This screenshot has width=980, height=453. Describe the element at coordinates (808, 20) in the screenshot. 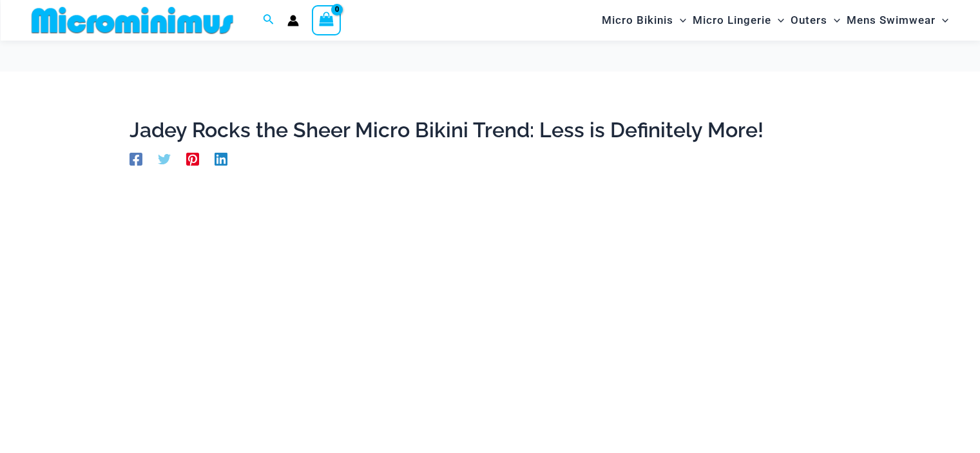

I see `span: Outers` at that location.